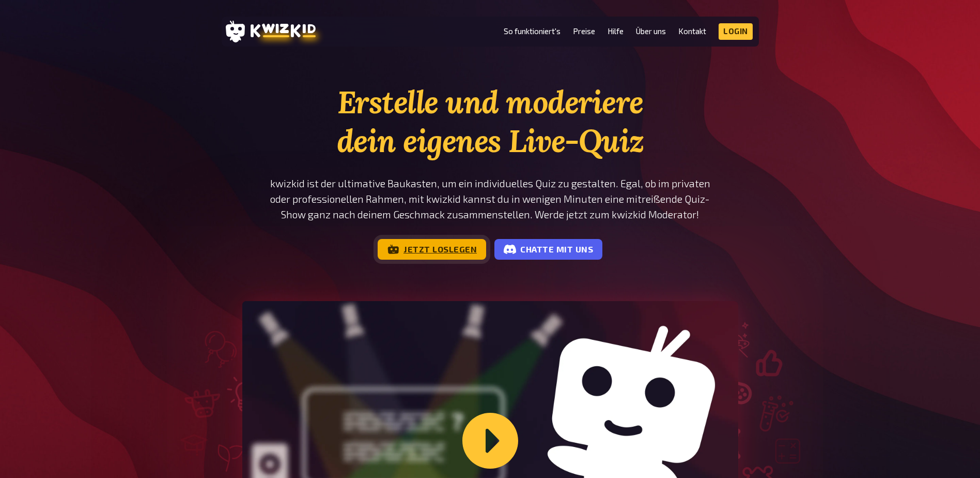  Describe the element at coordinates (615, 31) in the screenshot. I see `a: Hilfe` at that location.